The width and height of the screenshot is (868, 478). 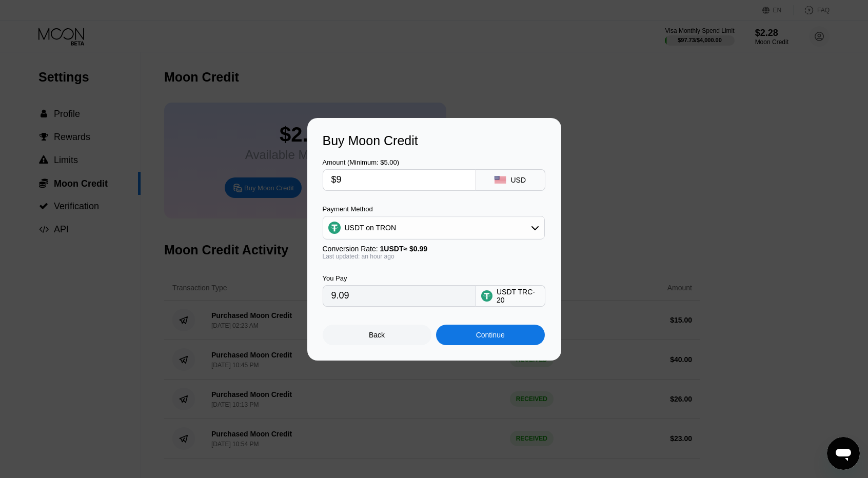 What do you see at coordinates (399, 162) in the screenshot?
I see `div: Amount (Minimum: $5.00)` at bounding box center [399, 162].